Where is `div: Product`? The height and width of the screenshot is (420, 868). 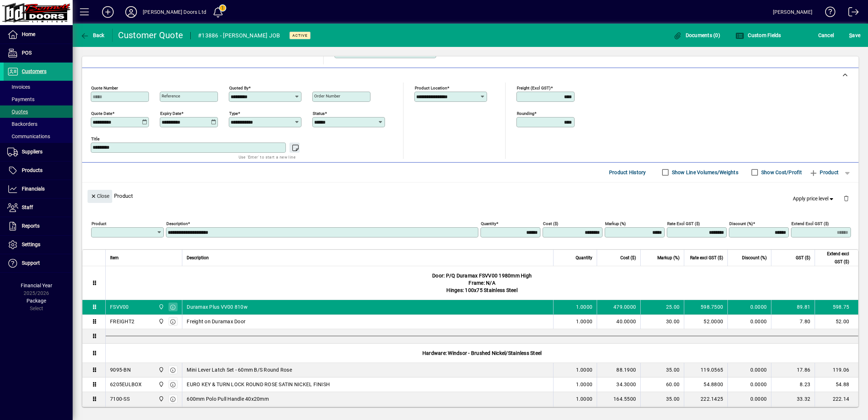 div: Product is located at coordinates (470, 196).